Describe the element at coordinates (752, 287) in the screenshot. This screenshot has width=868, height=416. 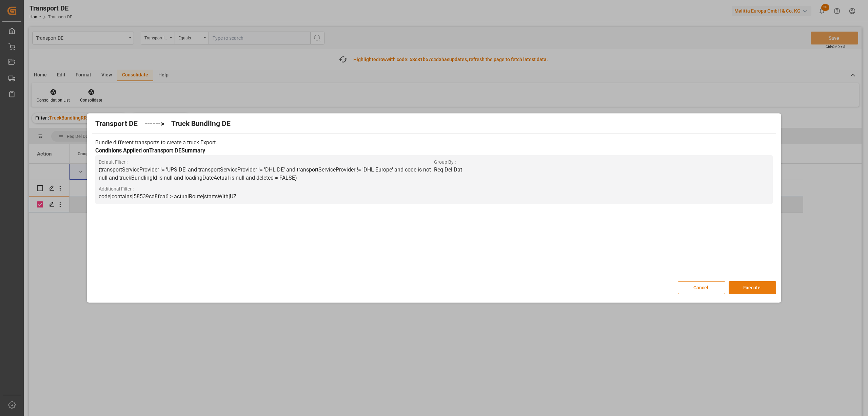
I see `button: Execute` at that location.